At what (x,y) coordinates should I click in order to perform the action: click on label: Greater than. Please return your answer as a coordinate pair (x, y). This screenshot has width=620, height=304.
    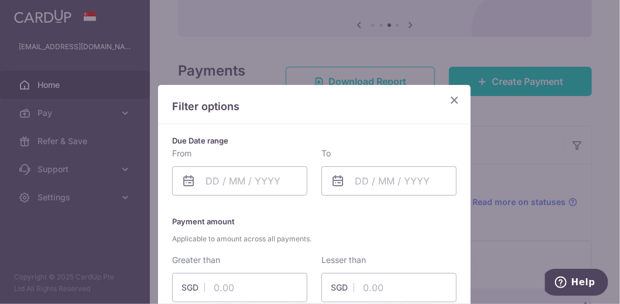
    Looking at the image, I should click on (196, 260).